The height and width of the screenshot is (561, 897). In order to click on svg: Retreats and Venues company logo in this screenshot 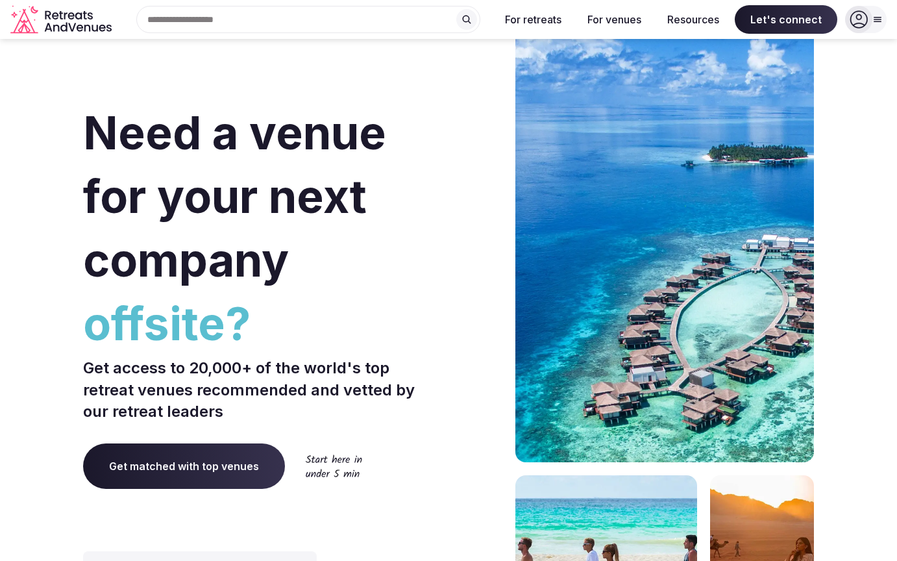, I will do `click(62, 19)`.